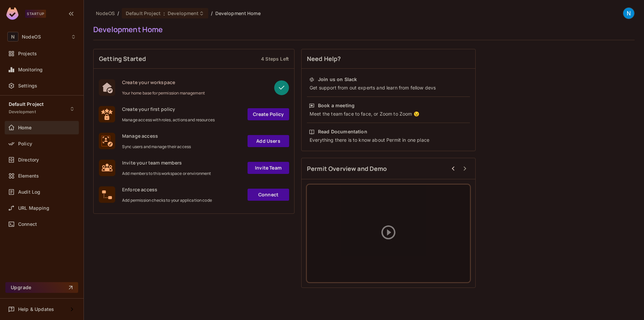  What do you see at coordinates (106, 13) in the screenshot?
I see `span: the active workspace` at bounding box center [106, 13].